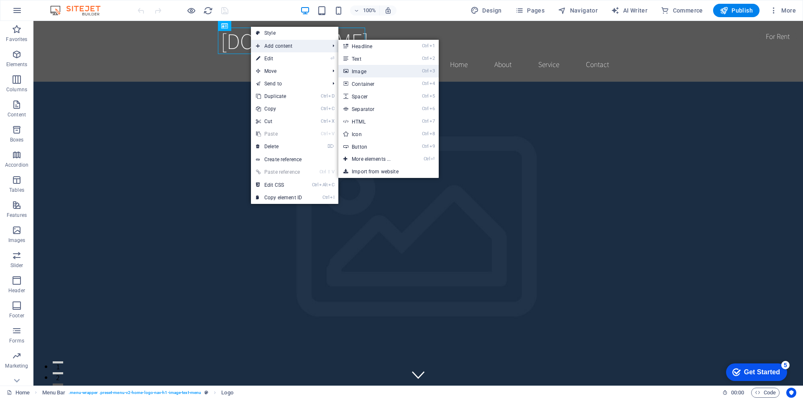 The width and height of the screenshot is (803, 399). Describe the element at coordinates (17, 315) in the screenshot. I see `p: Footer` at that location.